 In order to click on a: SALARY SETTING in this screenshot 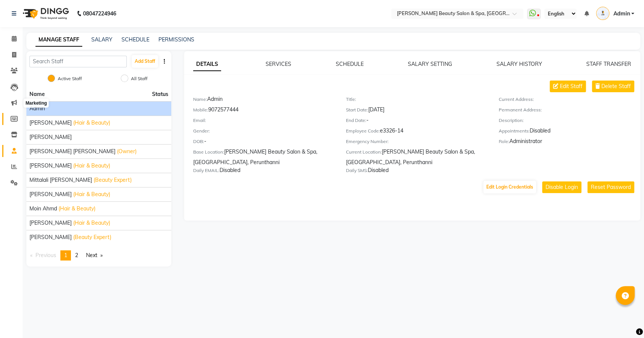, I will do `click(430, 64)`.